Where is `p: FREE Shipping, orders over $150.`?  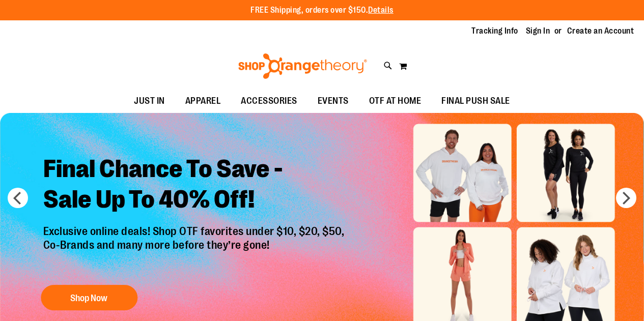
p: FREE Shipping, orders over $150. is located at coordinates (322, 10).